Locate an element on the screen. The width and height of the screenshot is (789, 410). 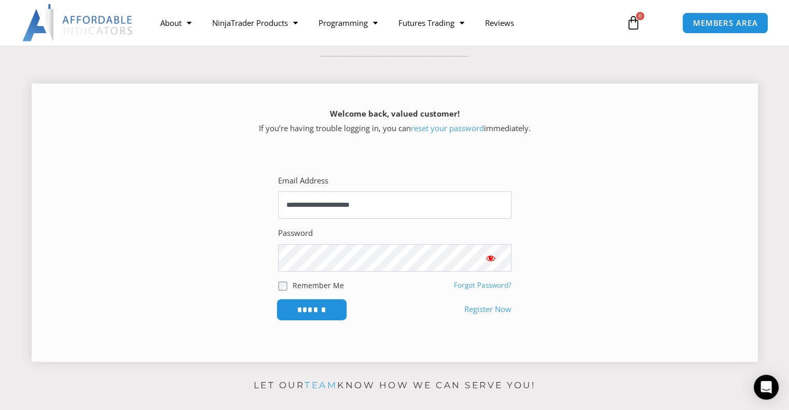
img: LogoAI | Affordable Indicators – NinjaTrader is located at coordinates (78, 23).